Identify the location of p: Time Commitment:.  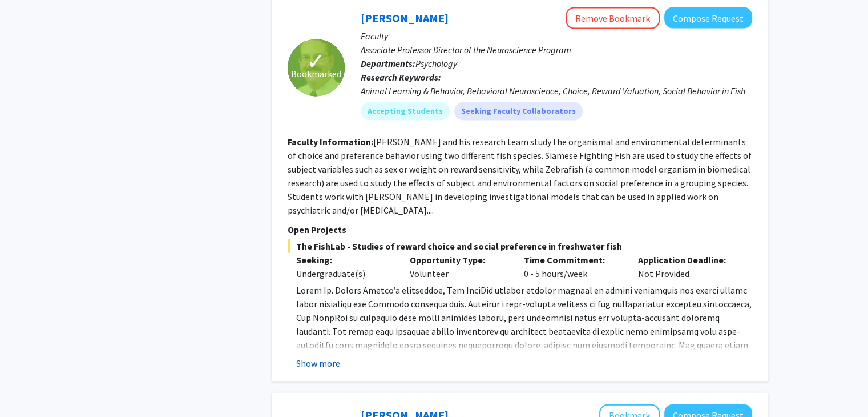
(572, 260).